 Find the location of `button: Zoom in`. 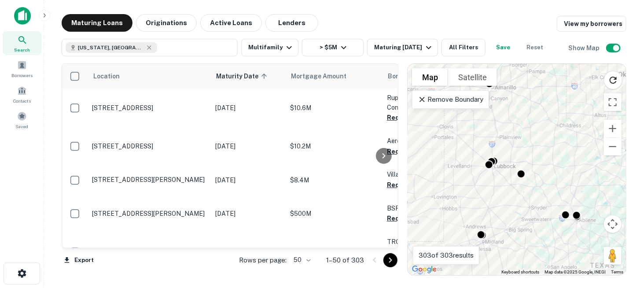

button: Zoom in is located at coordinates (612, 129).